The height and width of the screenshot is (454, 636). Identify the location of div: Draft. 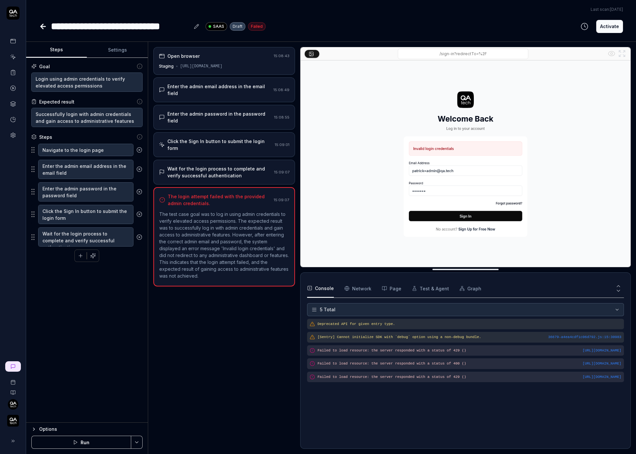
(238, 26).